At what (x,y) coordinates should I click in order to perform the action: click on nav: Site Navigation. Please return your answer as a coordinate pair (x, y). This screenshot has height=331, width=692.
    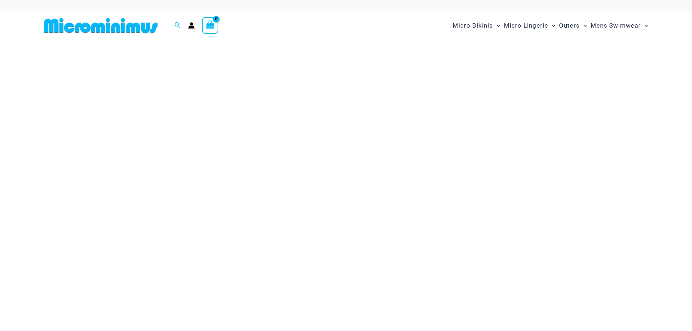
    Looking at the image, I should click on (551, 25).